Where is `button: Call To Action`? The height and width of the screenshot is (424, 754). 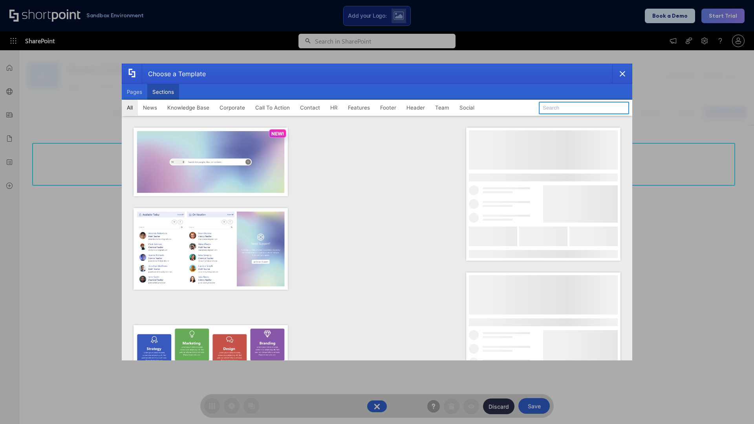 button: Call To Action is located at coordinates (273, 108).